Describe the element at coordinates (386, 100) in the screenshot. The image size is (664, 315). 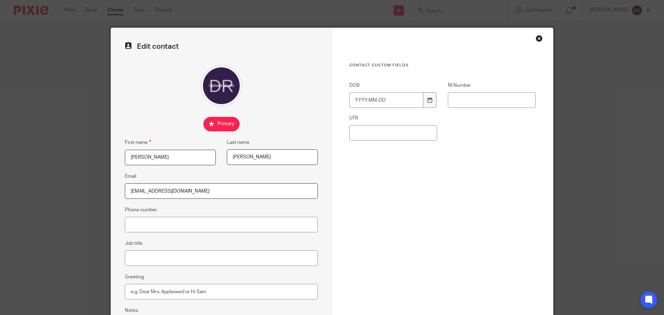
I see `input: YYYY-MM-DD` at that location.